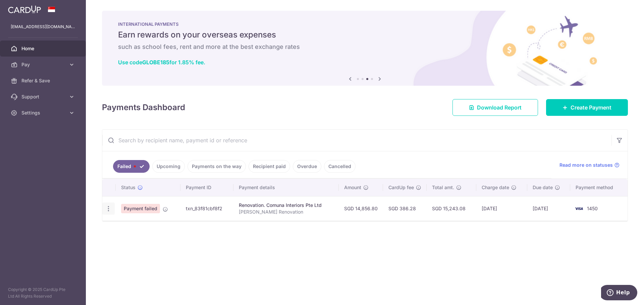  What do you see at coordinates (44, 97) in the screenshot?
I see `span: Support` at bounding box center [44, 97].